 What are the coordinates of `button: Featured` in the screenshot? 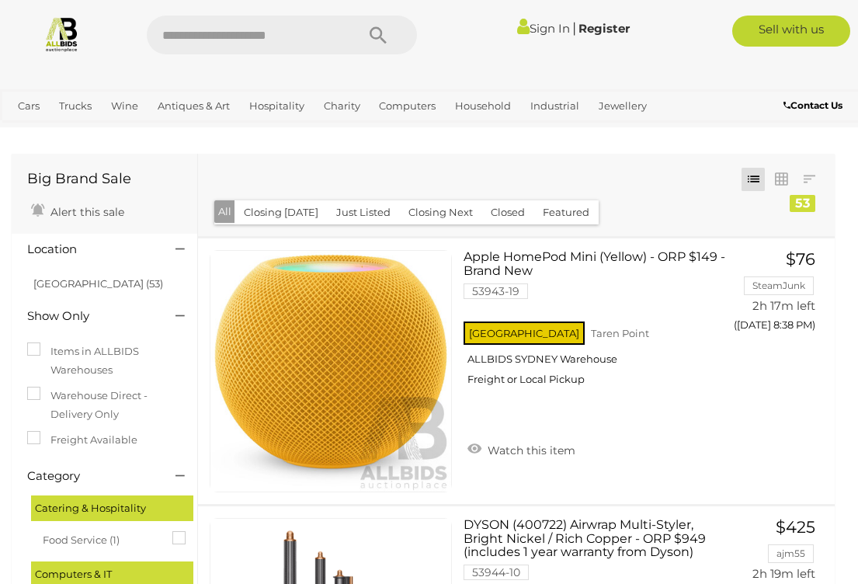 It's located at (566, 212).